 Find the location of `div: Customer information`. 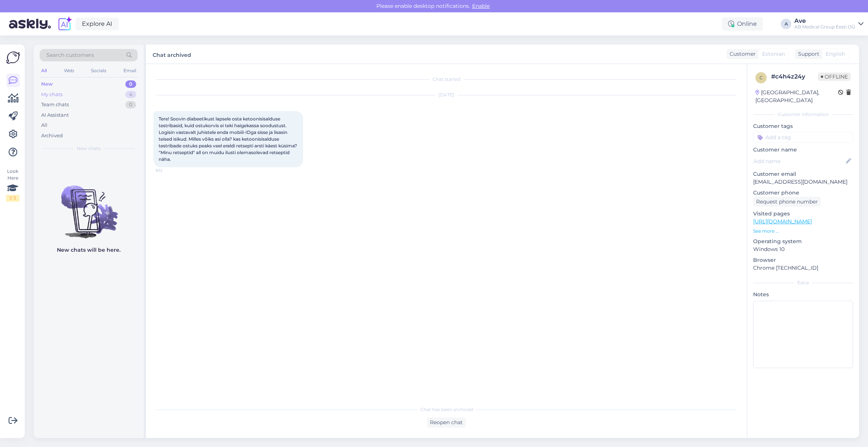

div: Customer information is located at coordinates (803, 114).